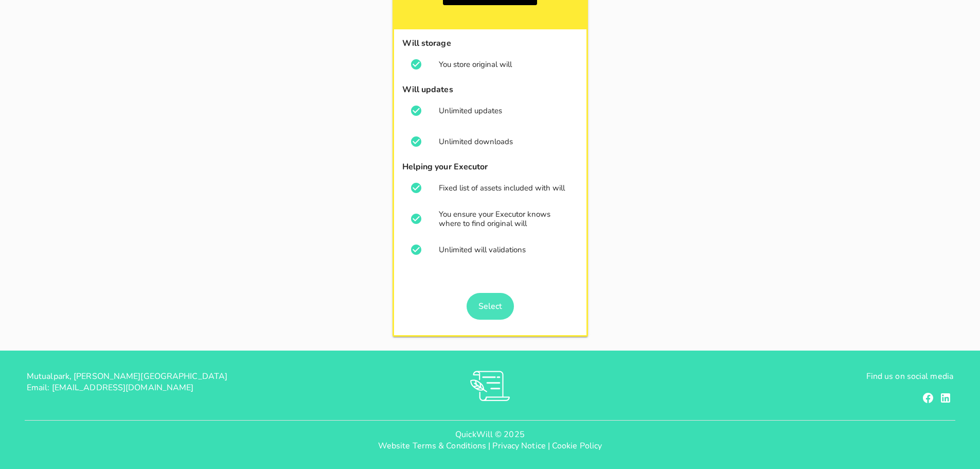 The image size is (980, 469). Describe the element at coordinates (505, 188) in the screenshot. I see `div: Fixed list of assets included with will` at that location.